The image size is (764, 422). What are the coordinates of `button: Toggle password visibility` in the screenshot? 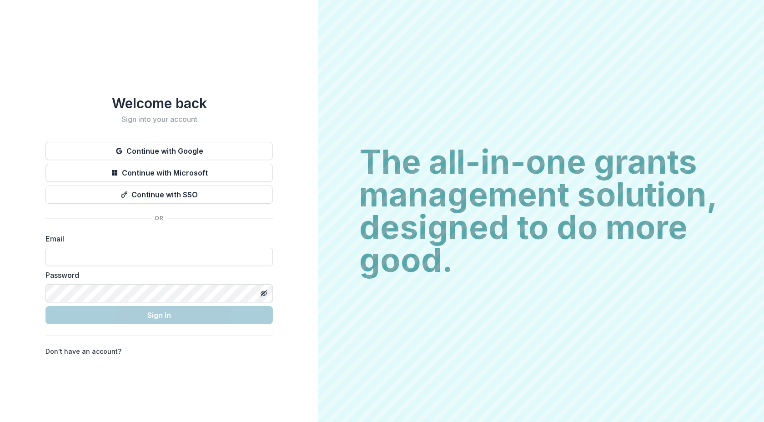 It's located at (264, 293).